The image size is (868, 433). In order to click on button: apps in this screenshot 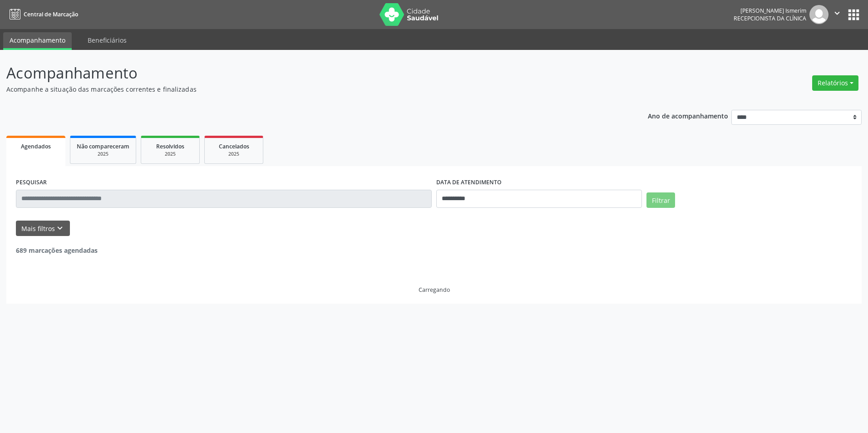, I will do `click(853, 15)`.